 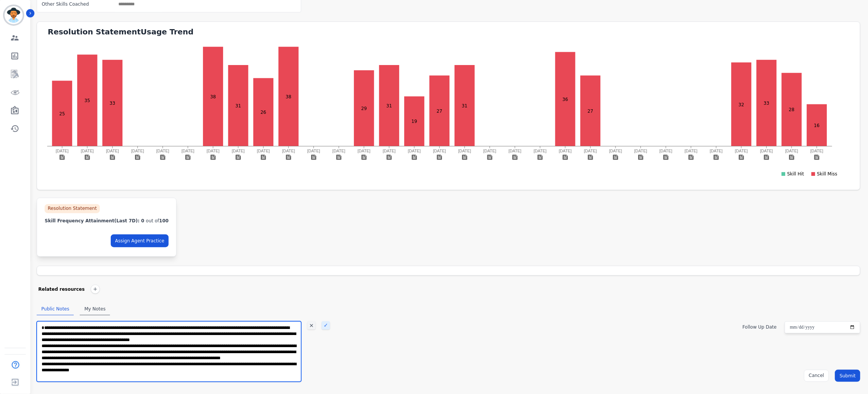 What do you see at coordinates (62, 114) in the screenshot?
I see `text: 25` at bounding box center [62, 114].